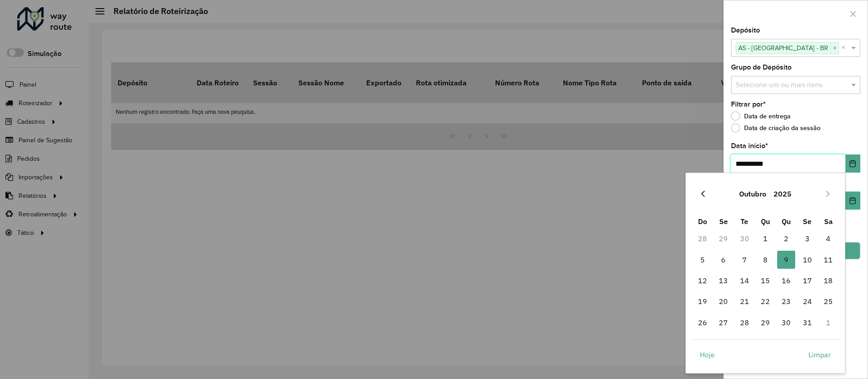 This screenshot has height=379, width=868. What do you see at coordinates (786, 302) in the screenshot?
I see `td: 23` at bounding box center [786, 302].